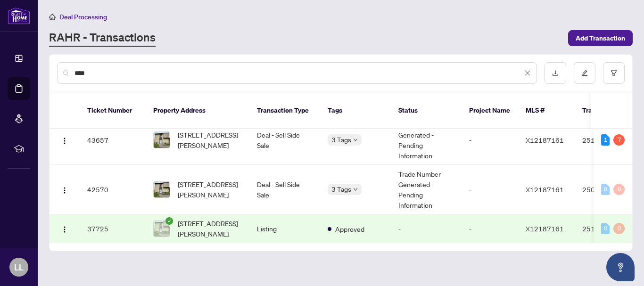 This screenshot has width=644, height=286. Describe the element at coordinates (600, 38) in the screenshot. I see `button: Add Transaction` at that location.